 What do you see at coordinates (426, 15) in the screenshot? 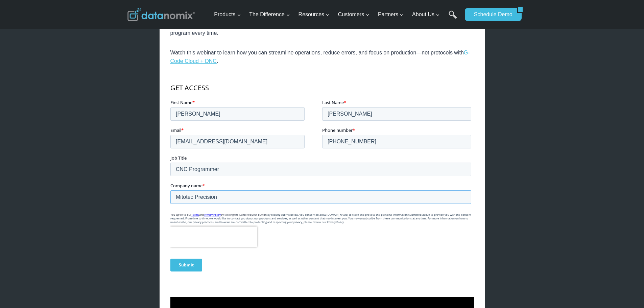
I see `span: About Us` at bounding box center [426, 15].